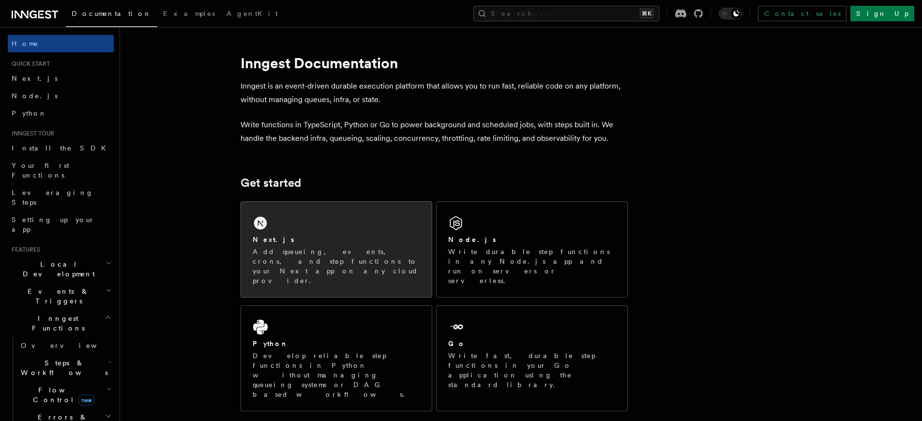 The image size is (922, 421). I want to click on button: Toggle dark mode, so click(730, 14).